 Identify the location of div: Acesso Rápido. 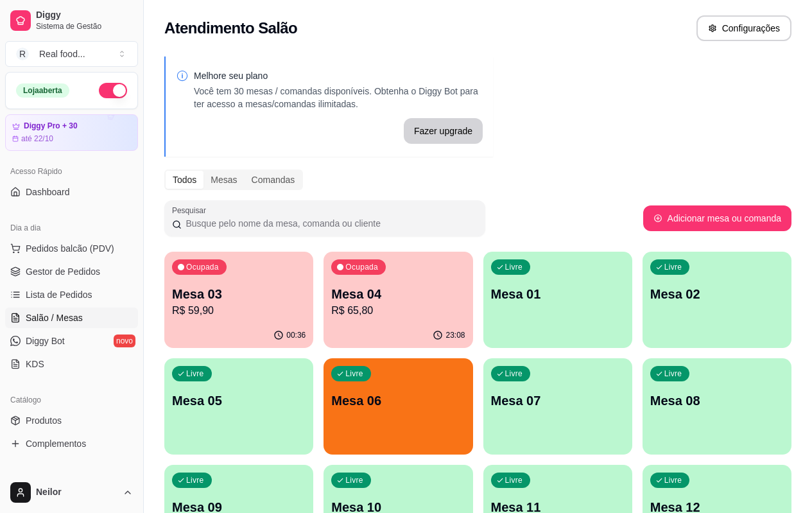
(71, 171).